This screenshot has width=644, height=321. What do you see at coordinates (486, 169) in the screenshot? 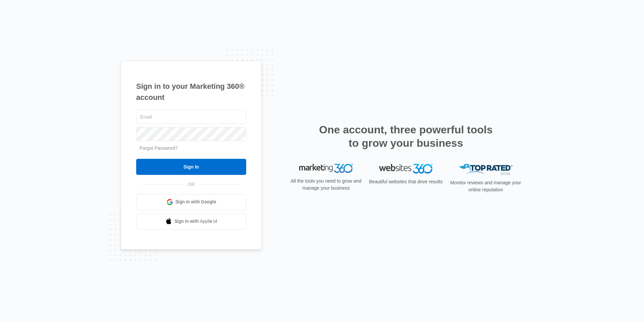
I see `img: Top Rated Local` at bounding box center [486, 169].